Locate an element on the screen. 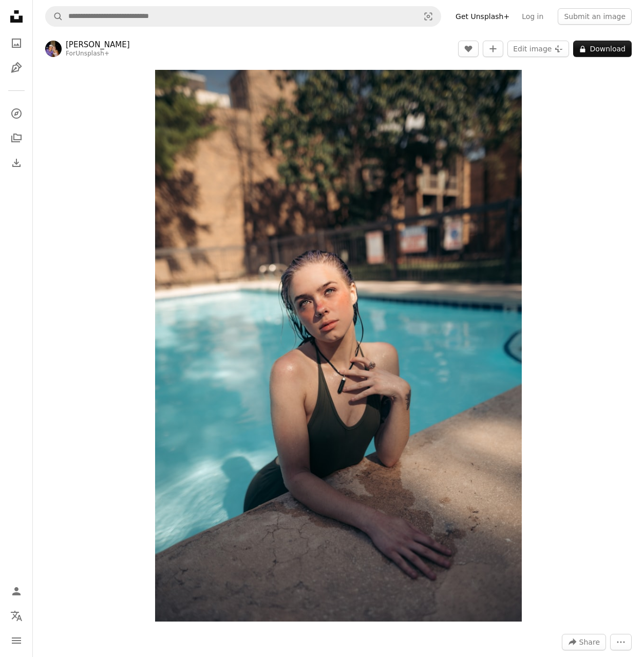 The width and height of the screenshot is (644, 657). a: Log in is located at coordinates (532, 17).